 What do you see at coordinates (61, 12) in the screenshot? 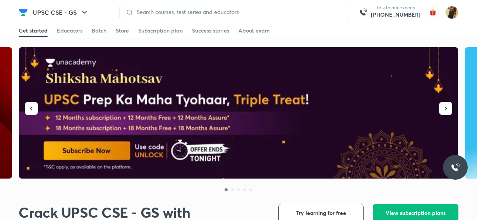
I see `button: UPSC CSE - GS` at bounding box center [61, 12].